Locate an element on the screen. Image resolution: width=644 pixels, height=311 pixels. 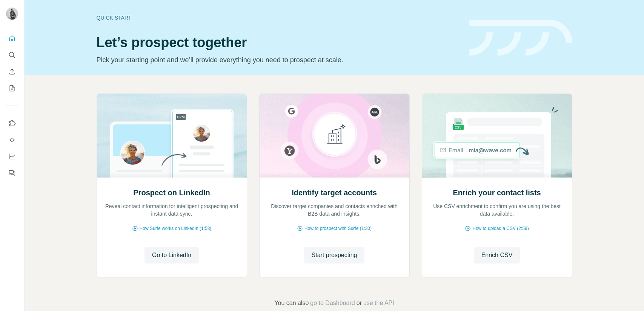
button: My lists is located at coordinates (12, 88).